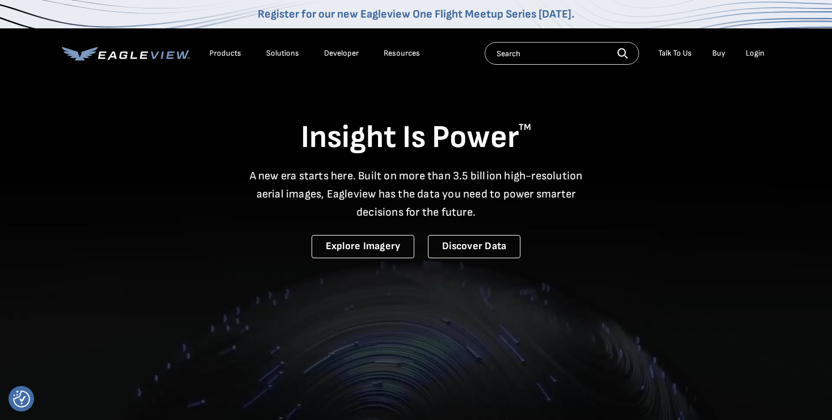 The height and width of the screenshot is (420, 832). I want to click on h1: Insight Is Power, so click(416, 138).